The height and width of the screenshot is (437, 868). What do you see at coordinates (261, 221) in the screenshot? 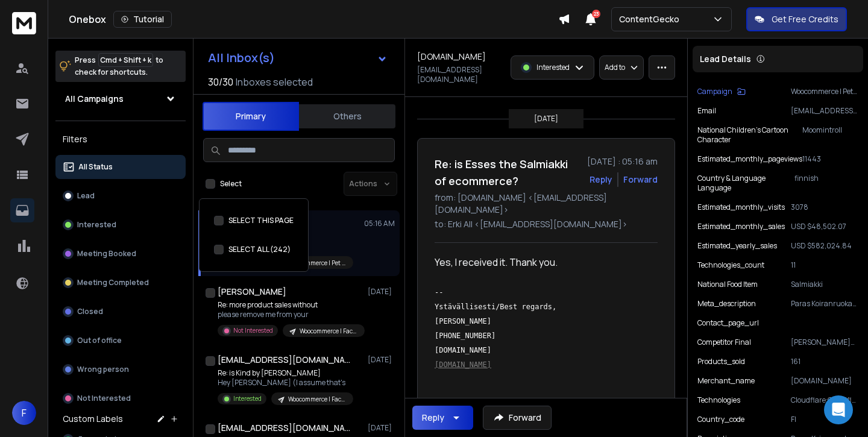
I see `label: SELECT THIS PAGE` at bounding box center [261, 221].